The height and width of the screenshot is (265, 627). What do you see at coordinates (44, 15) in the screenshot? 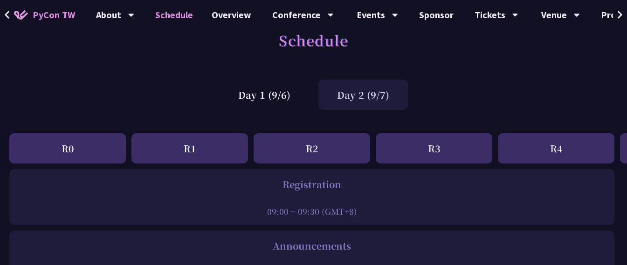
I see `a: PyCon TW` at bounding box center [44, 15].